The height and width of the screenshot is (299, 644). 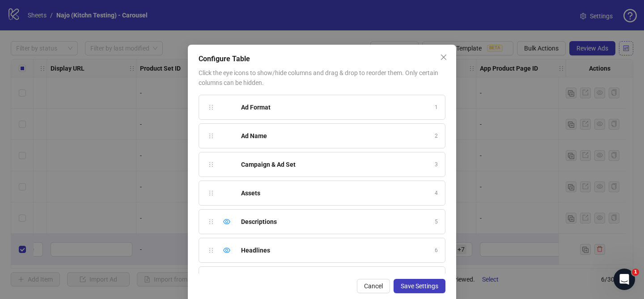 I want to click on strong: Descriptions, so click(x=259, y=221).